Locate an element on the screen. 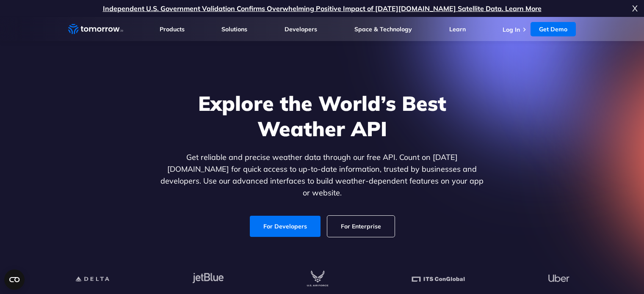  a: For Enterprise is located at coordinates (361, 226).